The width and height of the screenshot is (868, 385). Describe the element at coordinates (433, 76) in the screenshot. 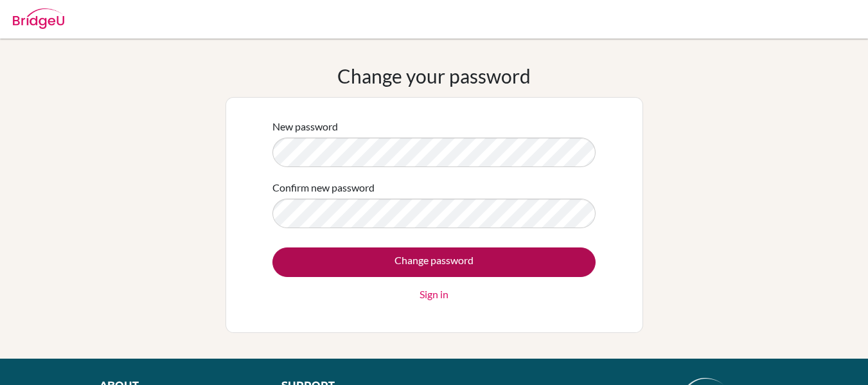

I see `h1: Change your password` at that location.